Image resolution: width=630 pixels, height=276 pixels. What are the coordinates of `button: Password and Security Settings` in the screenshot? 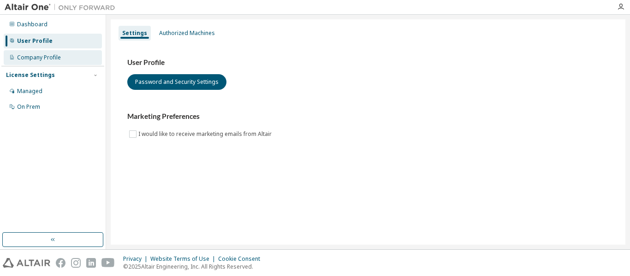 It's located at (177, 82).